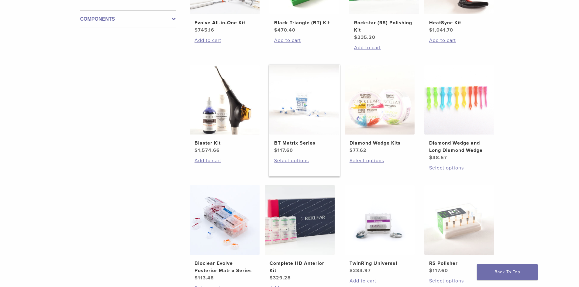  What do you see at coordinates (507, 272) in the screenshot?
I see `a: Back To Top` at bounding box center [507, 272].